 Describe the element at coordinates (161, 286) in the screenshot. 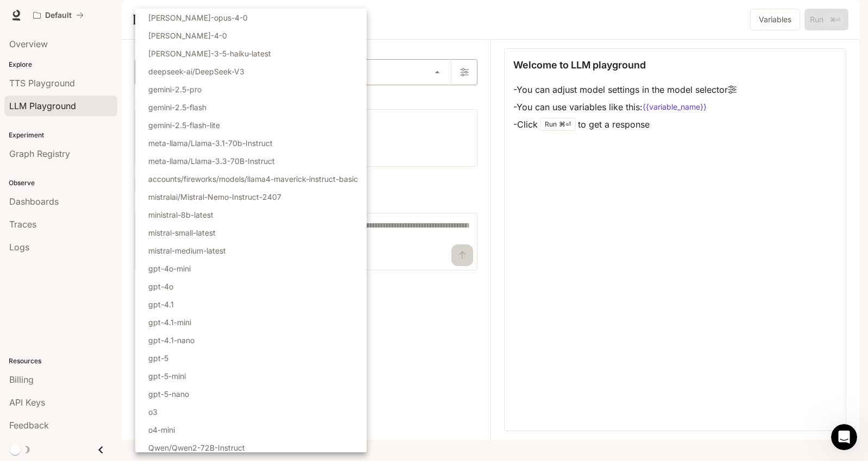

I see `p: gpt-4o` at that location.